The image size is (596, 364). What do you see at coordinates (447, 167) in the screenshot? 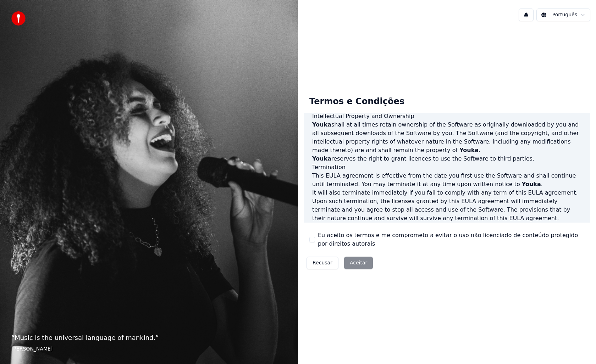
I see `h3: Termination` at bounding box center [447, 167].